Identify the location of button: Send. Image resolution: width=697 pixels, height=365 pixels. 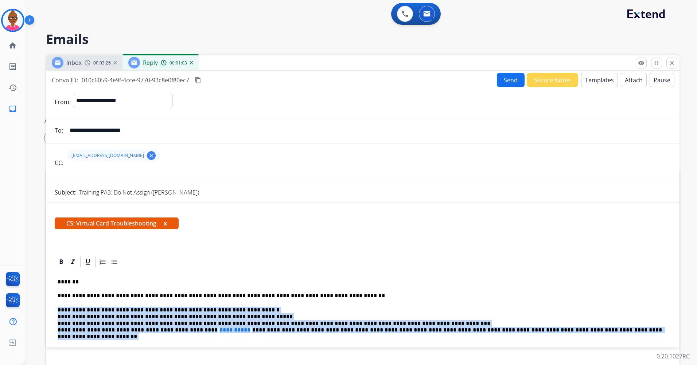
(510, 80).